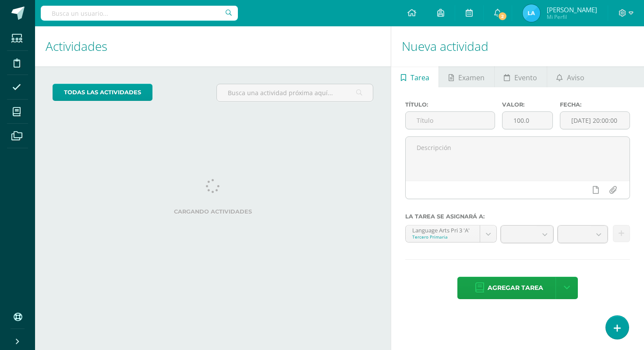  Describe the element at coordinates (515, 288) in the screenshot. I see `span: Agregar tarea` at that location.